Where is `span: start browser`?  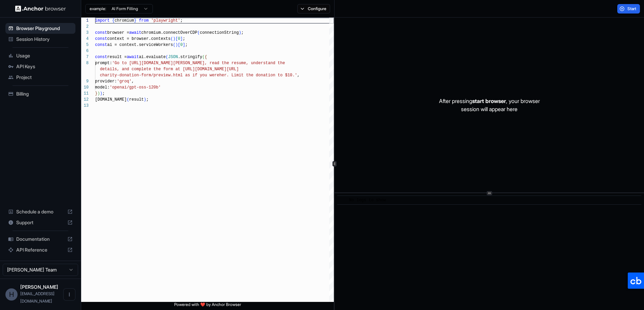 span: start browser is located at coordinates (489, 101).